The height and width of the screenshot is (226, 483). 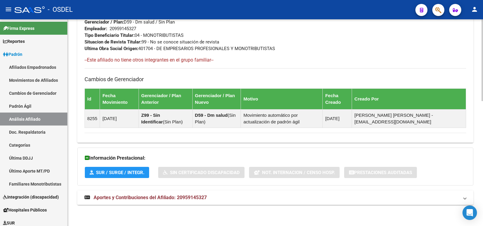 I want to click on strong: Ultima Obra Social Origen:, so click(x=111, y=49).